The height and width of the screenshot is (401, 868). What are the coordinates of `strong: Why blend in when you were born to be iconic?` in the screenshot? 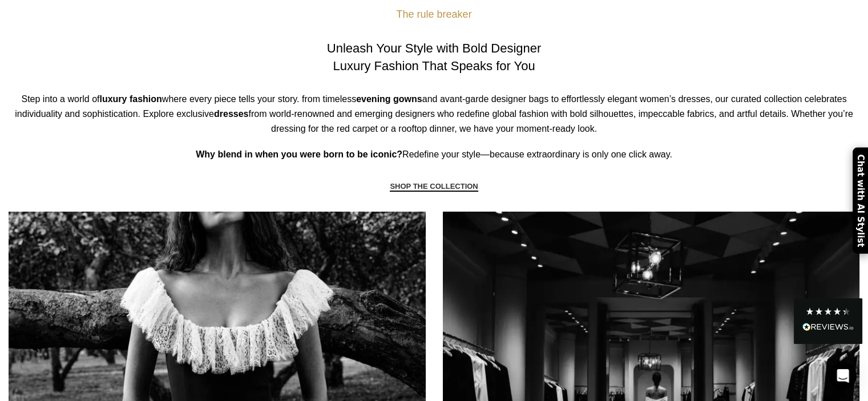 It's located at (299, 154).